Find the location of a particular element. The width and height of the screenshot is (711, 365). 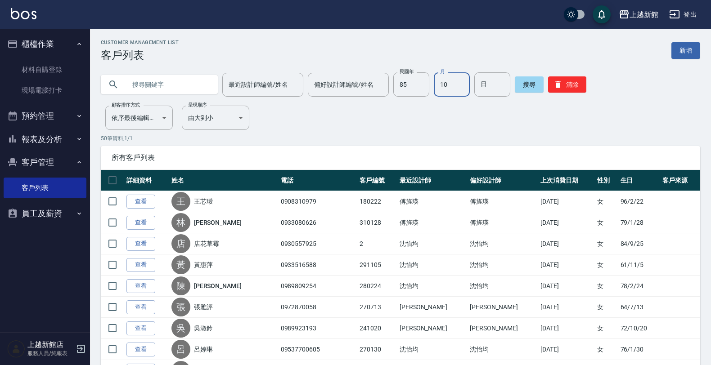

button: save is located at coordinates (601, 14).